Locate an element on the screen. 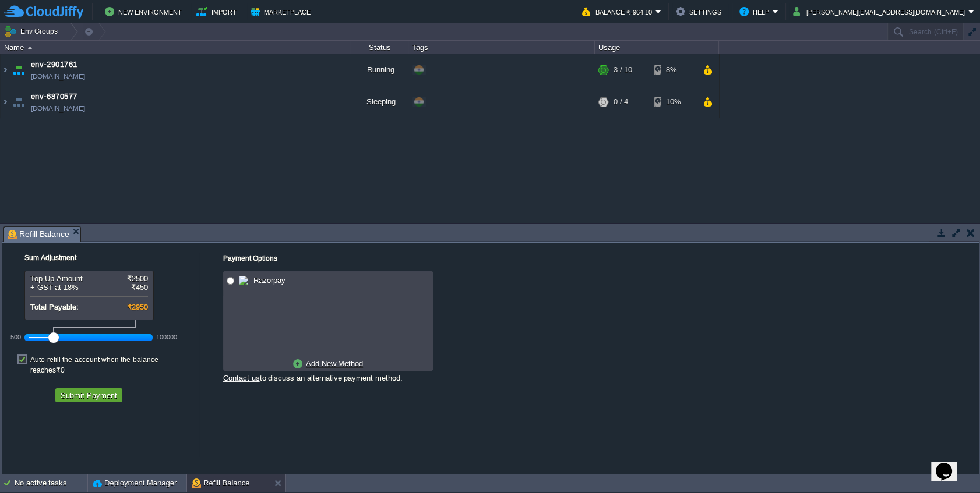 This screenshot has height=493, width=980. div: Total Payable: is located at coordinates (90, 307).